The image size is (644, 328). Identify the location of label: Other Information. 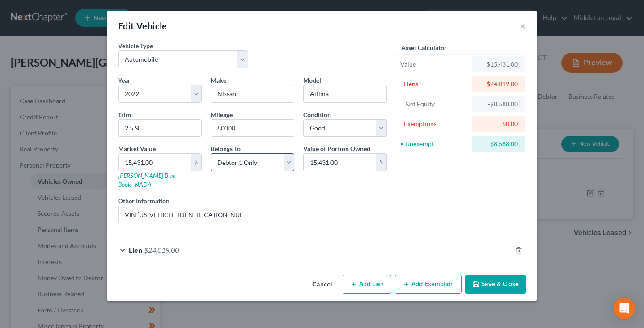
(144, 201).